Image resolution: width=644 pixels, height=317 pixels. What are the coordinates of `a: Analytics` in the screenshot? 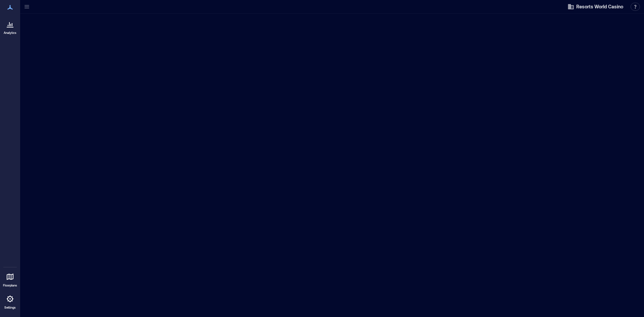 It's located at (10, 26).